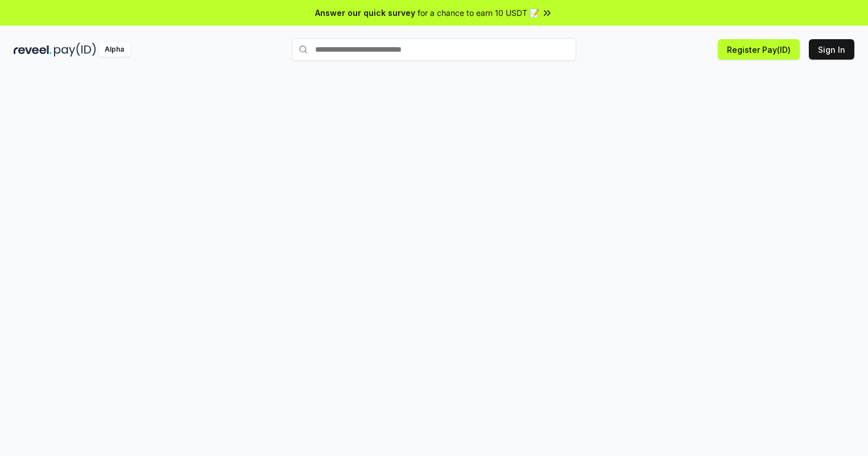  I want to click on div: Alpha, so click(114, 50).